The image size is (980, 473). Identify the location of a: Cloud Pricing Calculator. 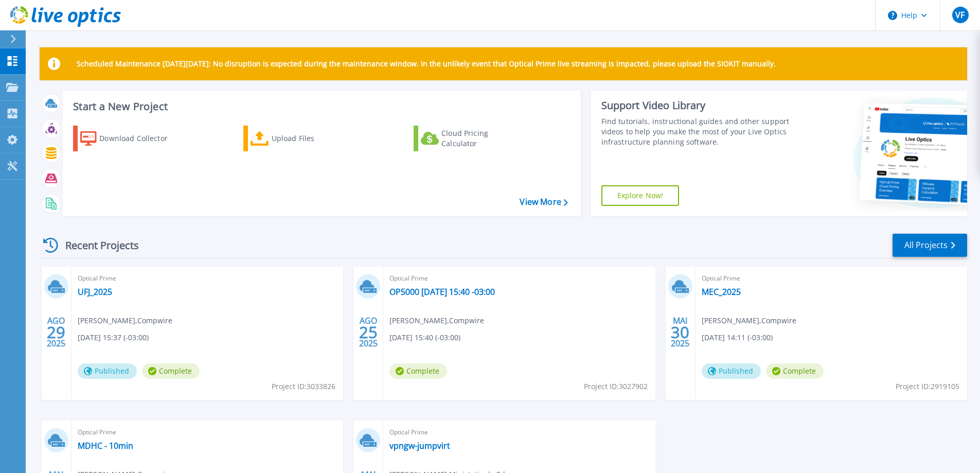
(471, 138).